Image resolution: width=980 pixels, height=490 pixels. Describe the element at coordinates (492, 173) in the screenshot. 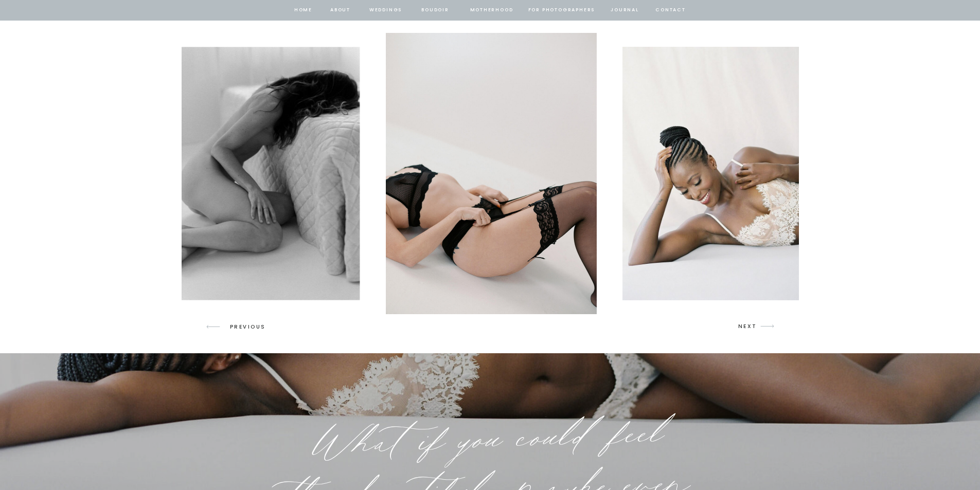

I see `img: woman in black lace lingerie showcasing torso and legs holds her garter belt in seattle boudoir s...` at that location.